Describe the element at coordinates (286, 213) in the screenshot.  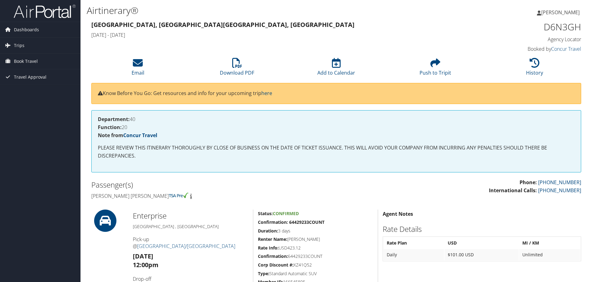
I see `span: Confirmed` at that location.